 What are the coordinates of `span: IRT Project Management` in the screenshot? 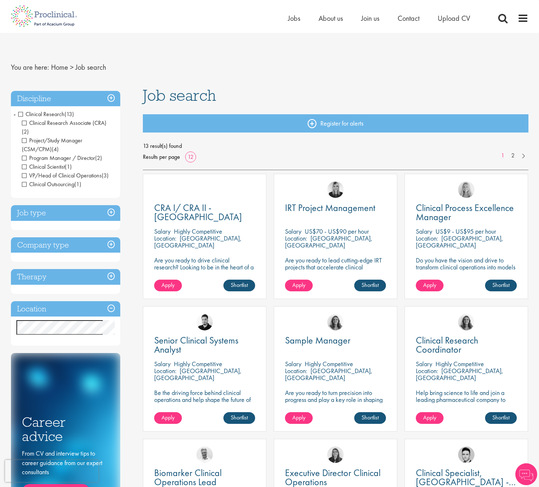 It's located at (330, 208).